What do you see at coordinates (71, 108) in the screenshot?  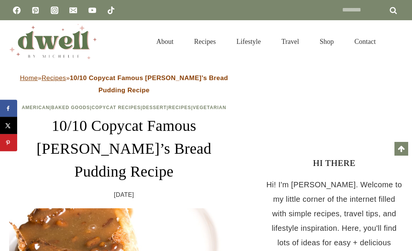 I see `a: Baked Goods` at bounding box center [71, 108].